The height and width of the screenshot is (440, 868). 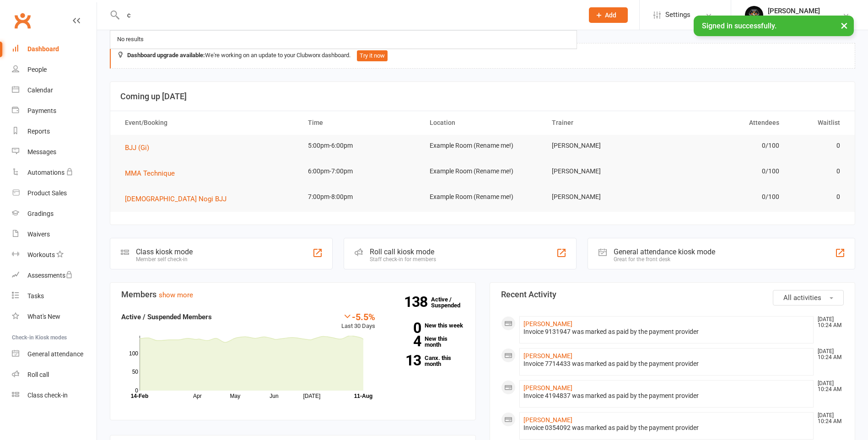 I want to click on th: Attendees, so click(x=726, y=122).